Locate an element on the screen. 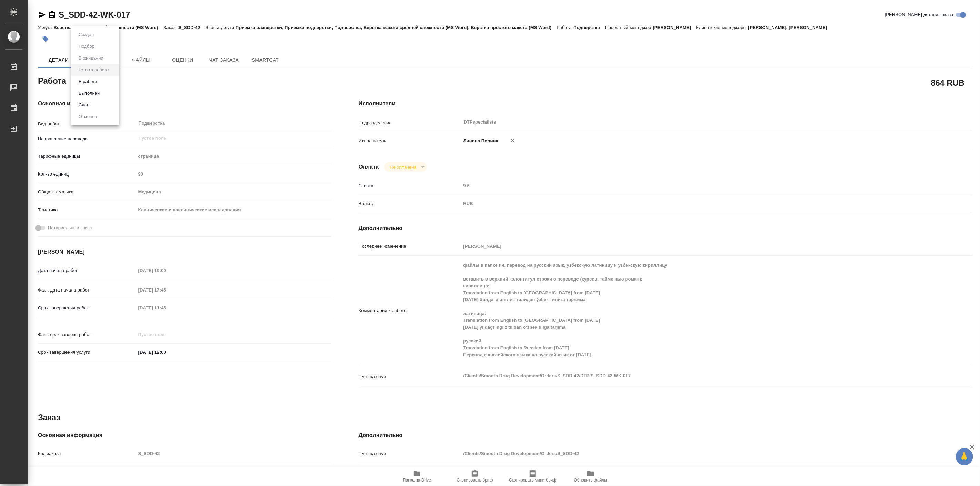 This screenshot has width=980, height=486. button: Подбор is located at coordinates (86, 46).